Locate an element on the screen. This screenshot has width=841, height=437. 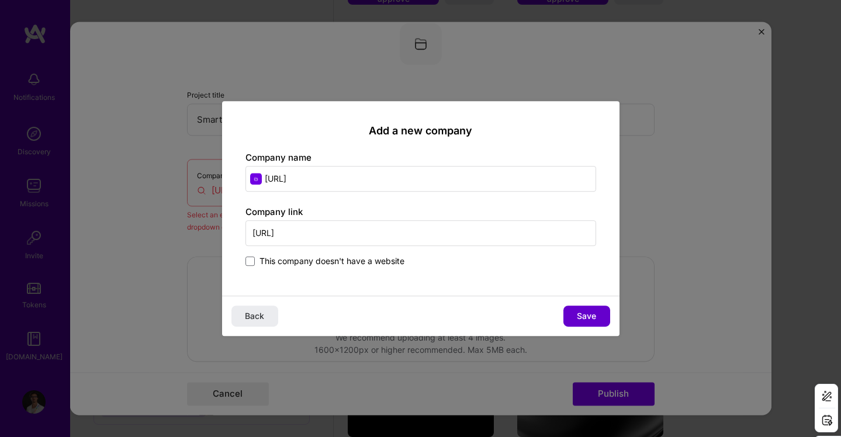
button: Back is located at coordinates (255, 316).